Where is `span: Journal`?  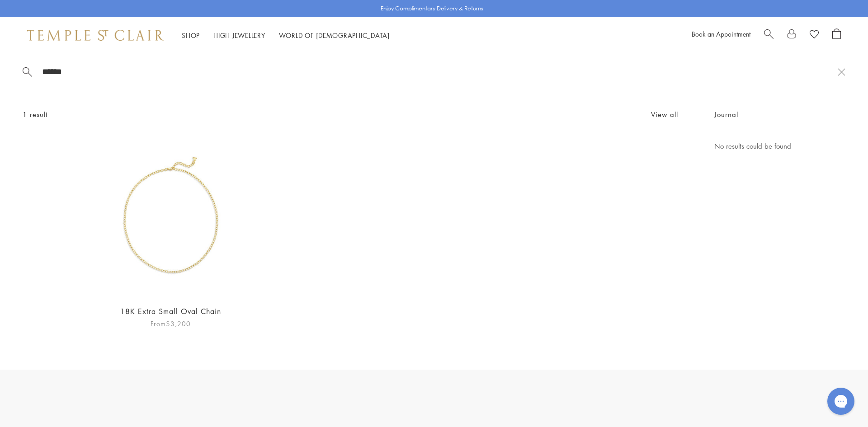 span: Journal is located at coordinates (726, 114).